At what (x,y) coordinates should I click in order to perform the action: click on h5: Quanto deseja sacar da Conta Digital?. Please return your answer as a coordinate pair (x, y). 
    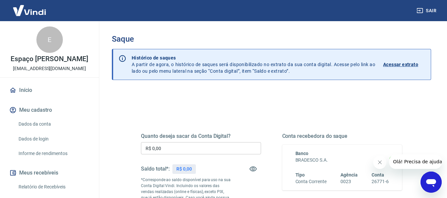
    Looking at the image, I should click on (201, 136).